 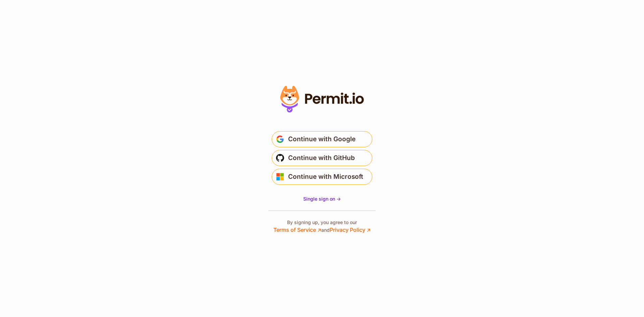 What do you see at coordinates (322, 139) in the screenshot?
I see `span: Continue with Google` at bounding box center [322, 139].